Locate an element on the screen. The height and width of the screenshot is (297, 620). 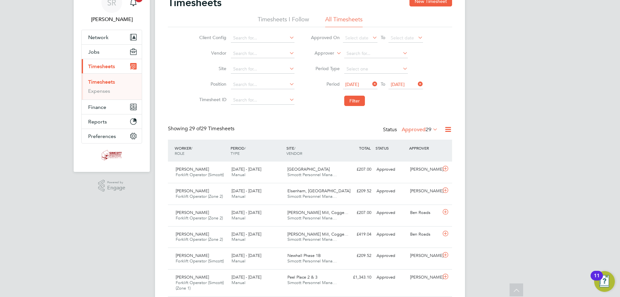
span: Select date is located at coordinates (357, 38).